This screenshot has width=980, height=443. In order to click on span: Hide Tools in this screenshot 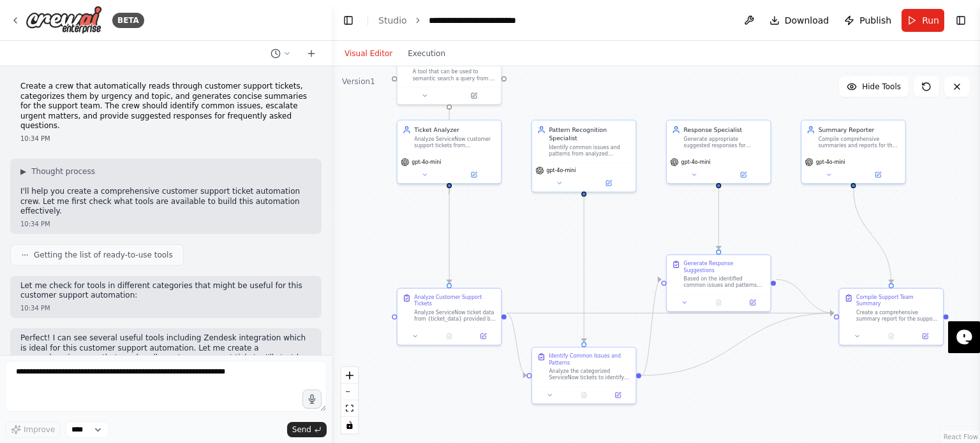, I will do `click(881, 86)`.